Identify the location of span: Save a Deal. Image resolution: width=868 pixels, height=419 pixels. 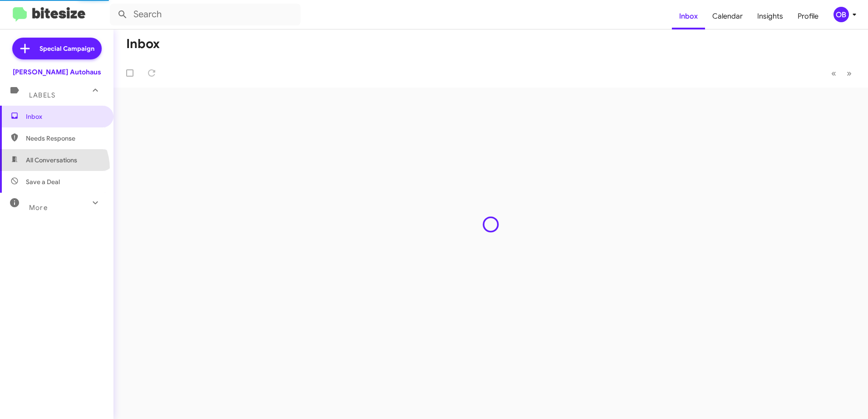
(42, 182).